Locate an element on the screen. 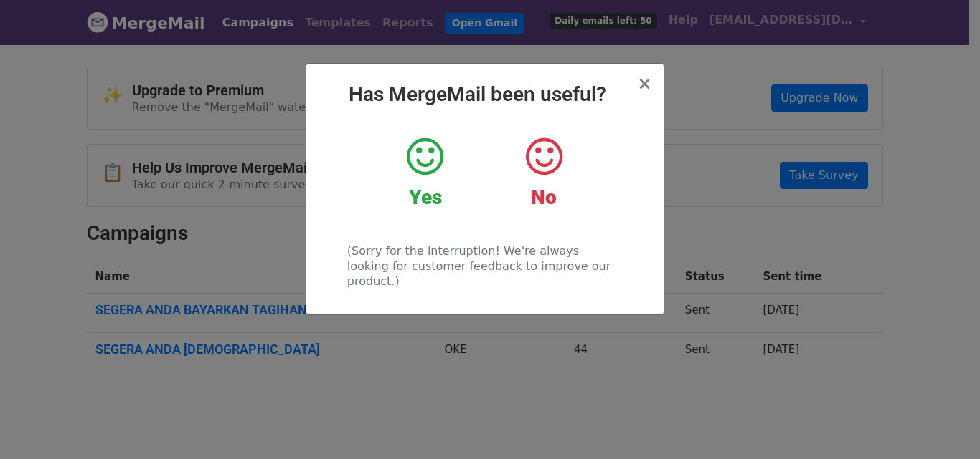 The height and width of the screenshot is (459, 980). div: Chat Widget is located at coordinates (944, 425).